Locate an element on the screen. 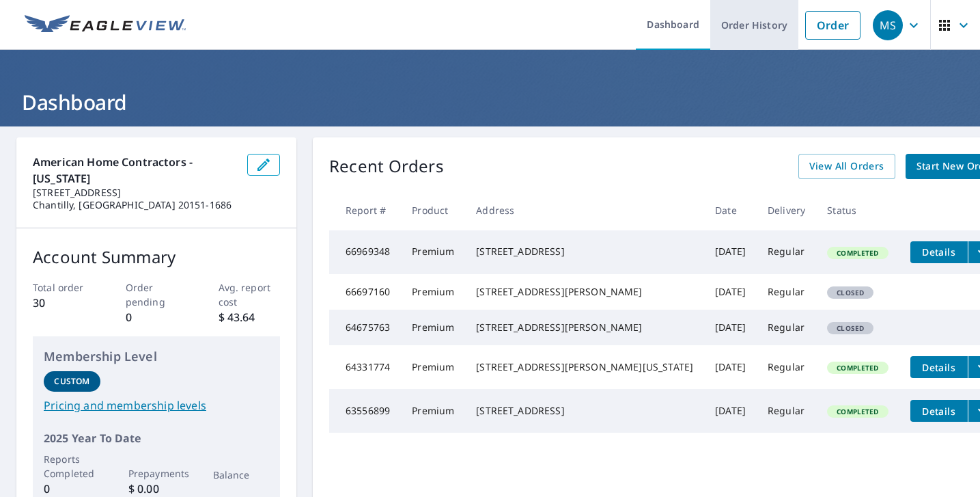  th: Status is located at coordinates (857, 210).